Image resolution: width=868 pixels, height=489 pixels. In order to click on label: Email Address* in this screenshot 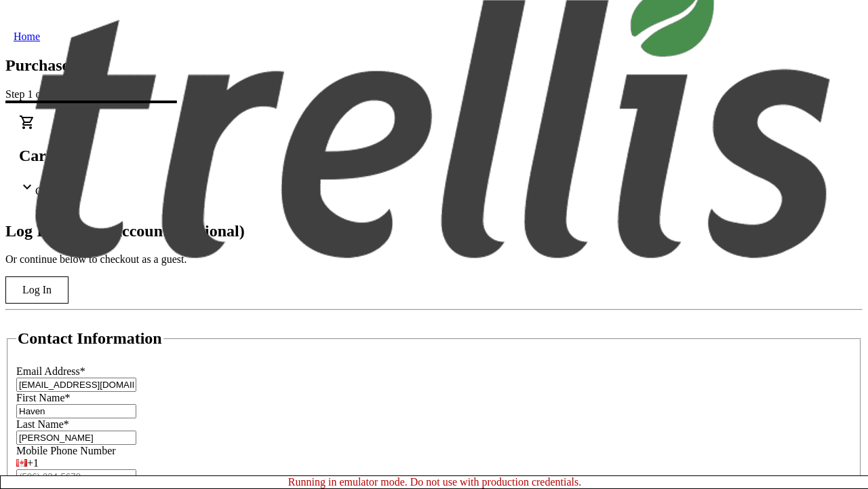, I will do `click(51, 370)`.